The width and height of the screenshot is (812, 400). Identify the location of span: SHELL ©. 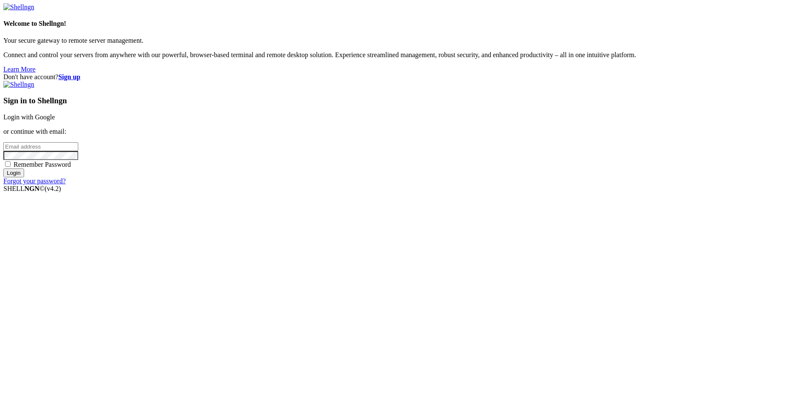
(32, 188).